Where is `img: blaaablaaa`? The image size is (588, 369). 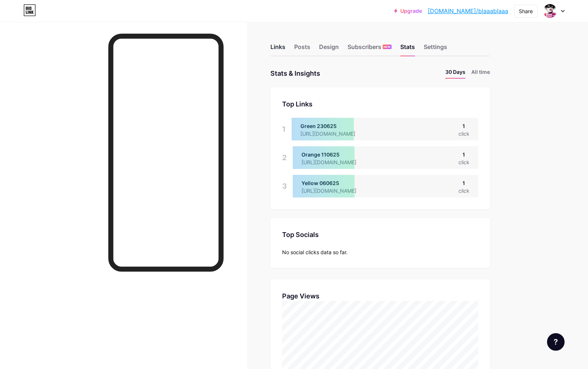
img: blaaablaaa is located at coordinates (550, 11).